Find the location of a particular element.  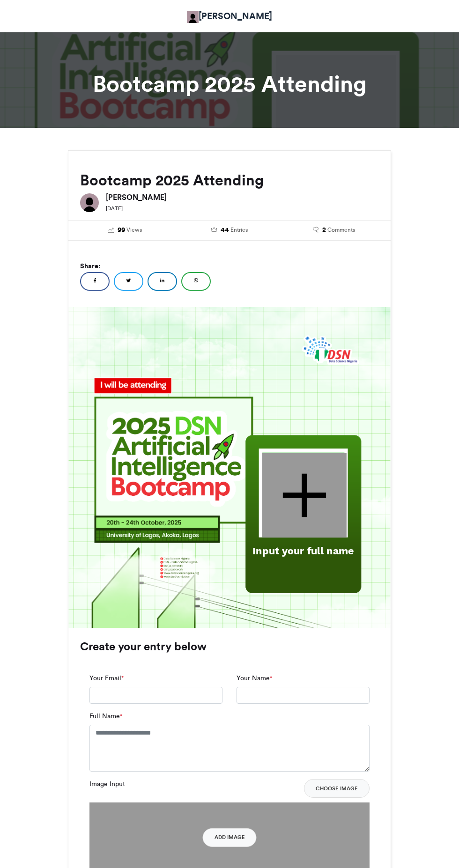

div: Input your full name is located at coordinates (303, 551).